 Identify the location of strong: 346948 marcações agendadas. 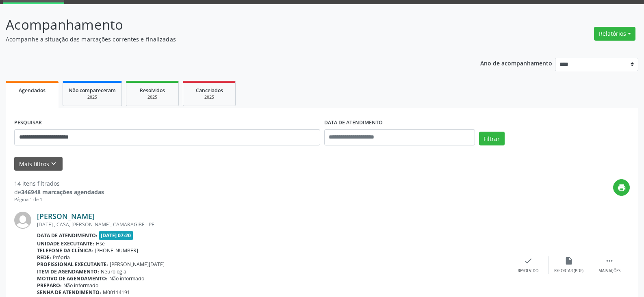
(62, 192).